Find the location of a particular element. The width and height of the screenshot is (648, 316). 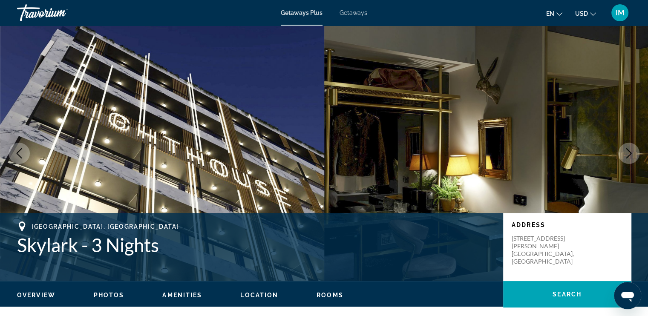

button: Photos is located at coordinates (109, 295).